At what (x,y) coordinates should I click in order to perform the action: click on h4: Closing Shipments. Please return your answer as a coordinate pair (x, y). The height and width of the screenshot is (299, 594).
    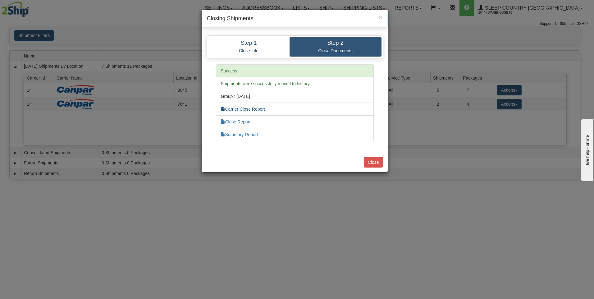
    Looking at the image, I should click on (295, 19).